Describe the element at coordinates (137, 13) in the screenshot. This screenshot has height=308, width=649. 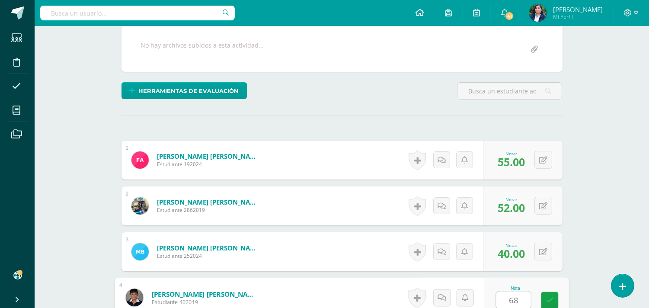
I see `input: Busca un usuario...` at that location.